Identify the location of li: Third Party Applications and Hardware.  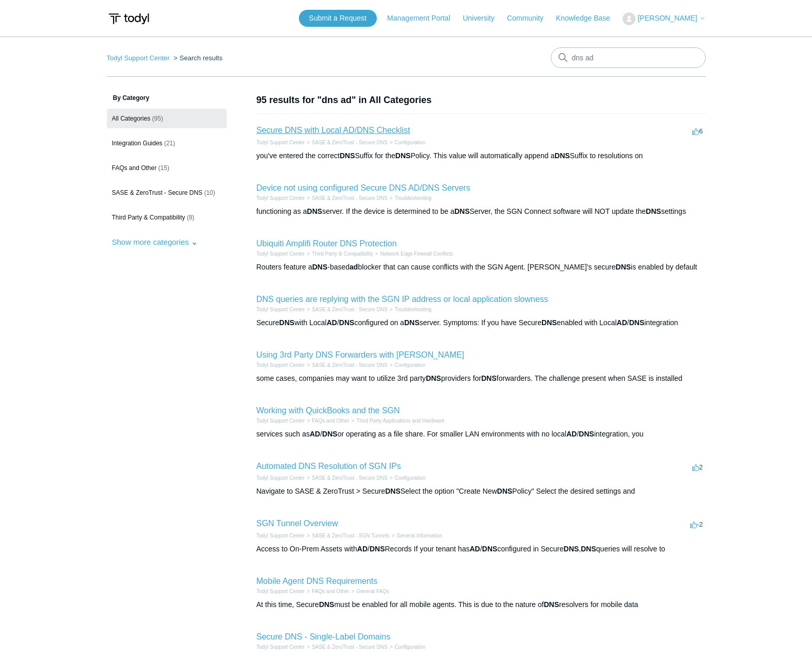
(397, 421).